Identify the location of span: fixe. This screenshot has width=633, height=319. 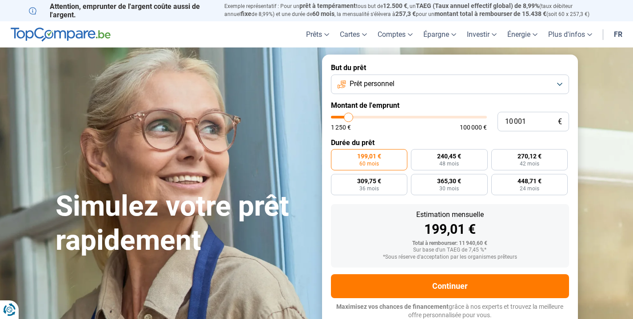
(246, 14).